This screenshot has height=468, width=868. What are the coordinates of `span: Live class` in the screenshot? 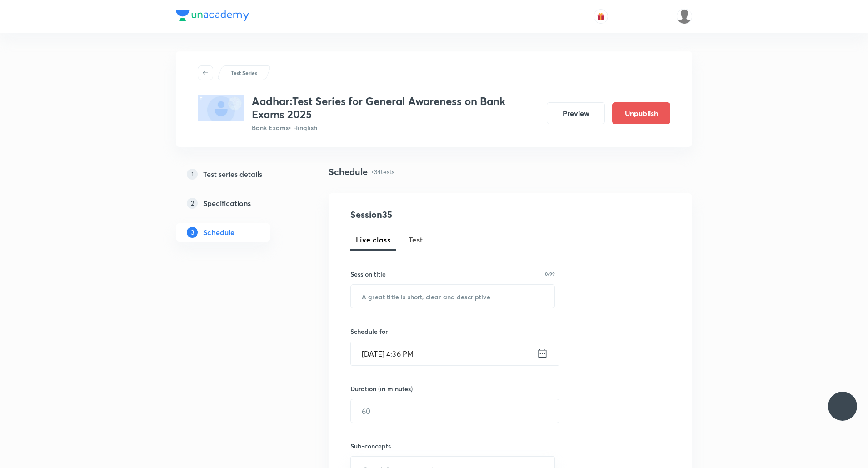 It's located at (373, 239).